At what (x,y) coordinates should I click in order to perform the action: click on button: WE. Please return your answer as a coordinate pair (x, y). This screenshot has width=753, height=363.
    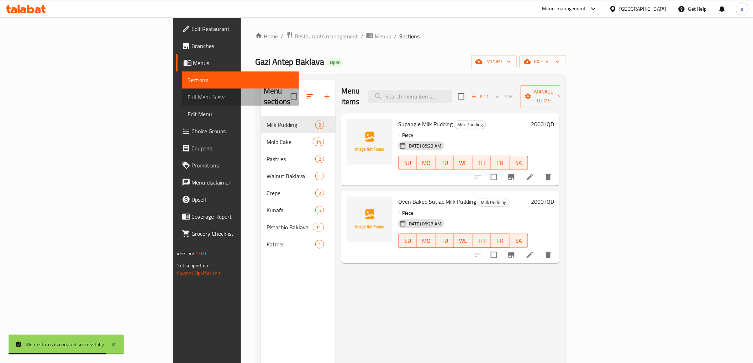
    Looking at the image, I should click on (464, 241).